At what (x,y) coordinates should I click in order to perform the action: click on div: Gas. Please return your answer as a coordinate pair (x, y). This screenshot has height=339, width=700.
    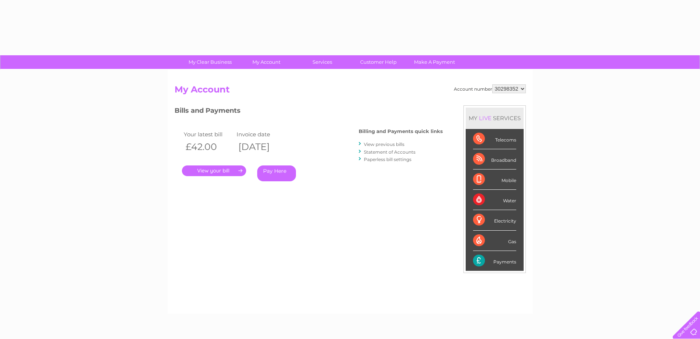
    Looking at the image, I should click on (494, 241).